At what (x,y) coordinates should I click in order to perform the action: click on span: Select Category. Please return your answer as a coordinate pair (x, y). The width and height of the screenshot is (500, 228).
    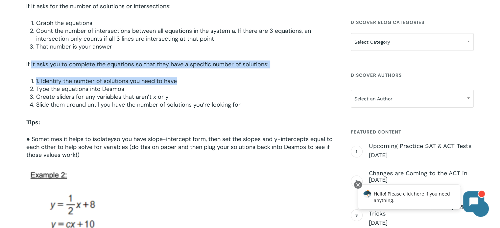
    Looking at the image, I should click on (412, 42).